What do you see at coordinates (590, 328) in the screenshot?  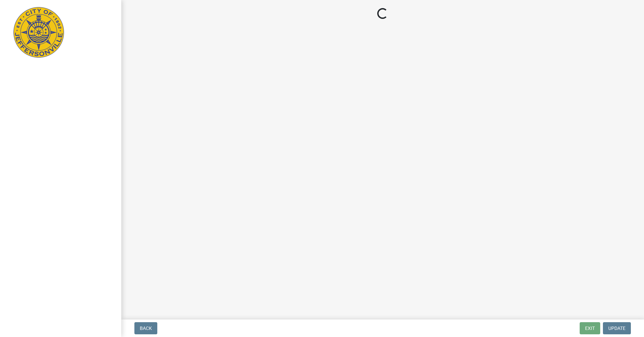 I see `button: Exit` at bounding box center [590, 328].